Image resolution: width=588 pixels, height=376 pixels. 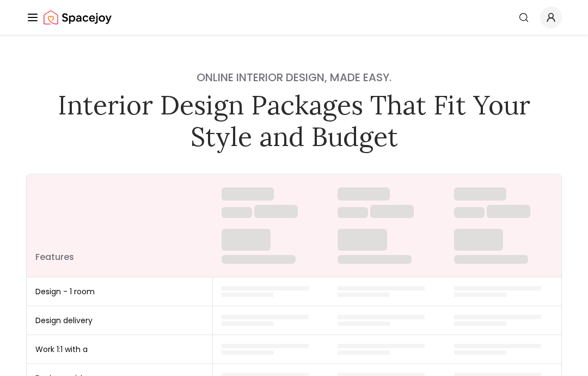 What do you see at coordinates (120, 320) in the screenshot?
I see `td: Design delivery` at bounding box center [120, 320].